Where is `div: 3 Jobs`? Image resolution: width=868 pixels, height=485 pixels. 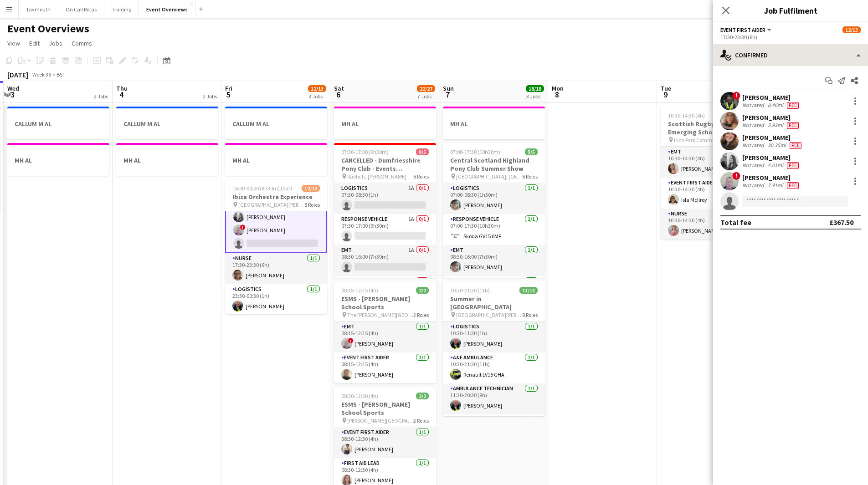 div: 3 Jobs is located at coordinates (535, 96).